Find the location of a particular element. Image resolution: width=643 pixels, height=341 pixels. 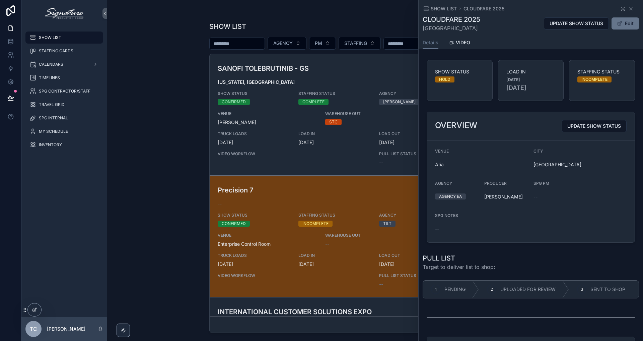

span: PRODUCER is located at coordinates (495, 183).